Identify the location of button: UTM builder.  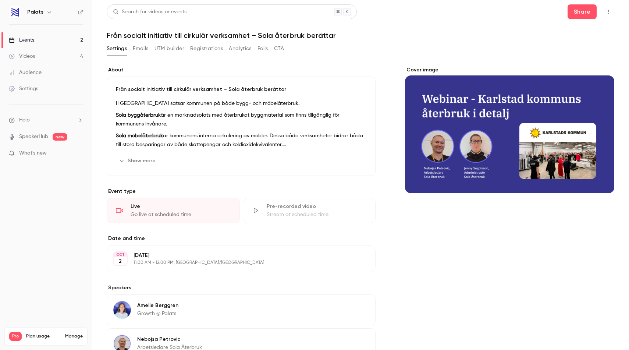
(169, 49).